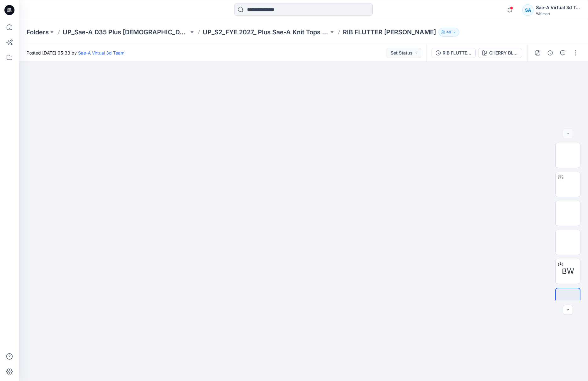  Describe the element at coordinates (558, 14) in the screenshot. I see `div: Walmart` at that location.